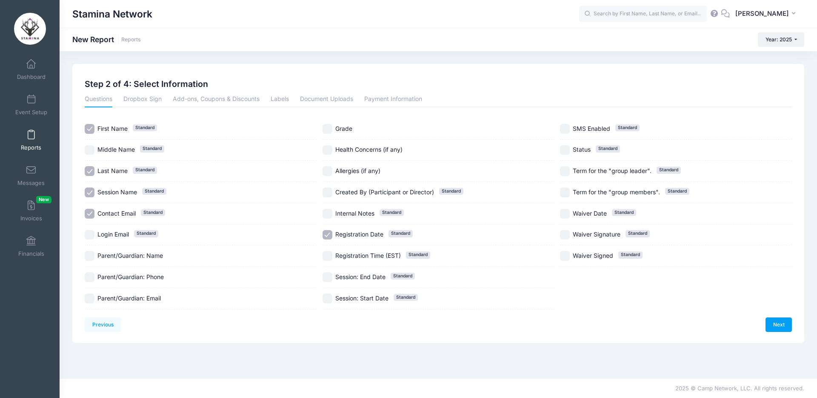 The height and width of the screenshot is (398, 817). I want to click on a: InvoicesNew, so click(31, 211).